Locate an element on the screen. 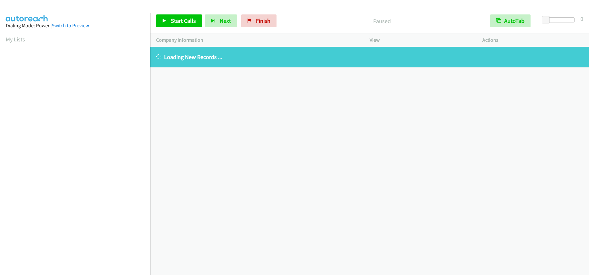 The width and height of the screenshot is (589, 275). p: Loading New Records ... is located at coordinates (370, 57).